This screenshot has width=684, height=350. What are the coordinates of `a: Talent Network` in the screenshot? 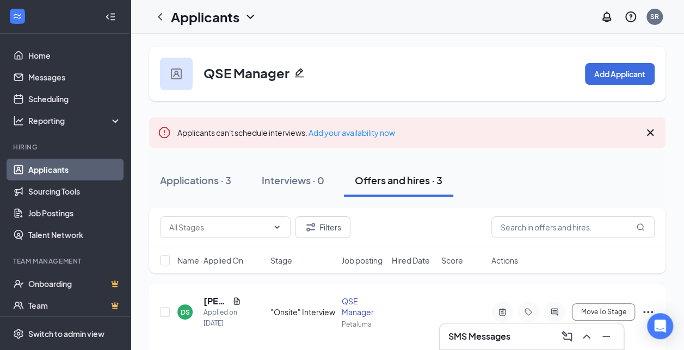 It's located at (75, 235).